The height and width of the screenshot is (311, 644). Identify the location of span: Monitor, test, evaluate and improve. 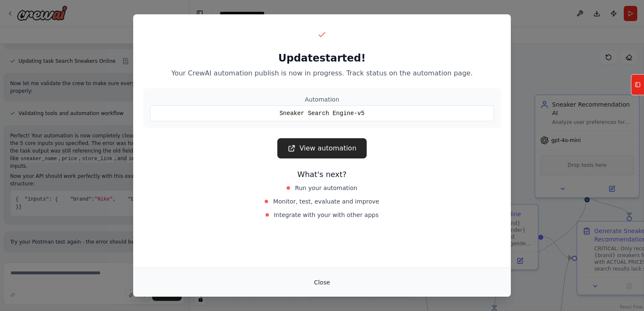
(326, 201).